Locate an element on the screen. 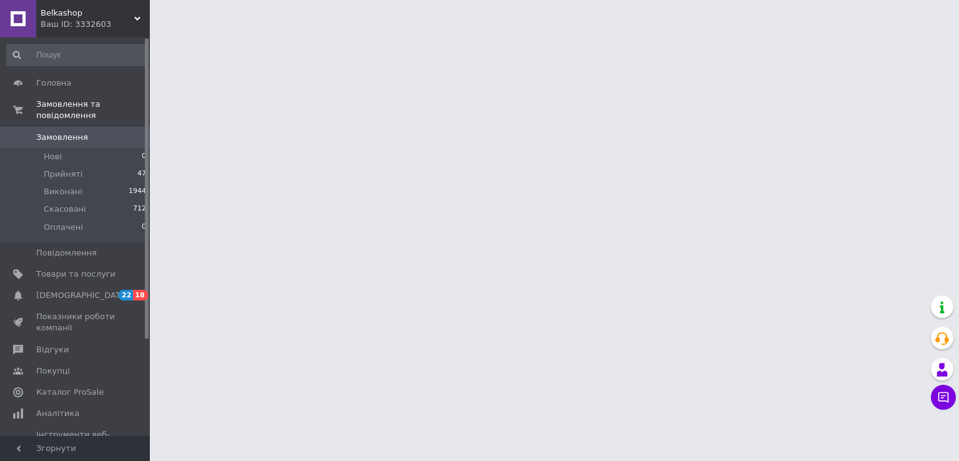  span: Прийняті is located at coordinates (63, 174).